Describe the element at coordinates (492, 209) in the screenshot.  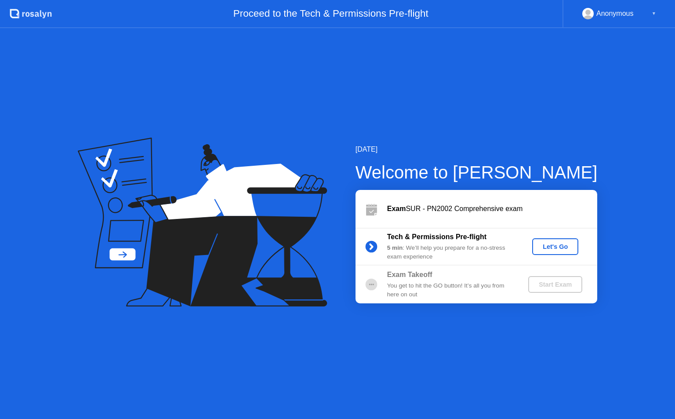
I see `div: SUR - PN2002 Comprehensive exam` at that location.